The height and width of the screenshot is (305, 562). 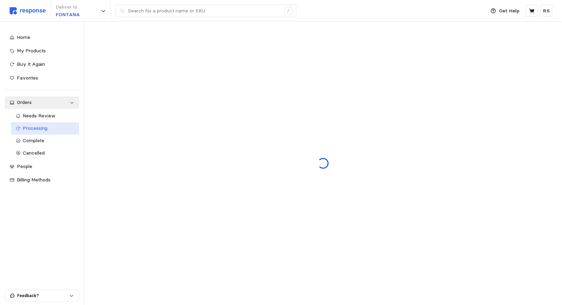 What do you see at coordinates (45, 141) in the screenshot?
I see `a: Complete` at bounding box center [45, 141].